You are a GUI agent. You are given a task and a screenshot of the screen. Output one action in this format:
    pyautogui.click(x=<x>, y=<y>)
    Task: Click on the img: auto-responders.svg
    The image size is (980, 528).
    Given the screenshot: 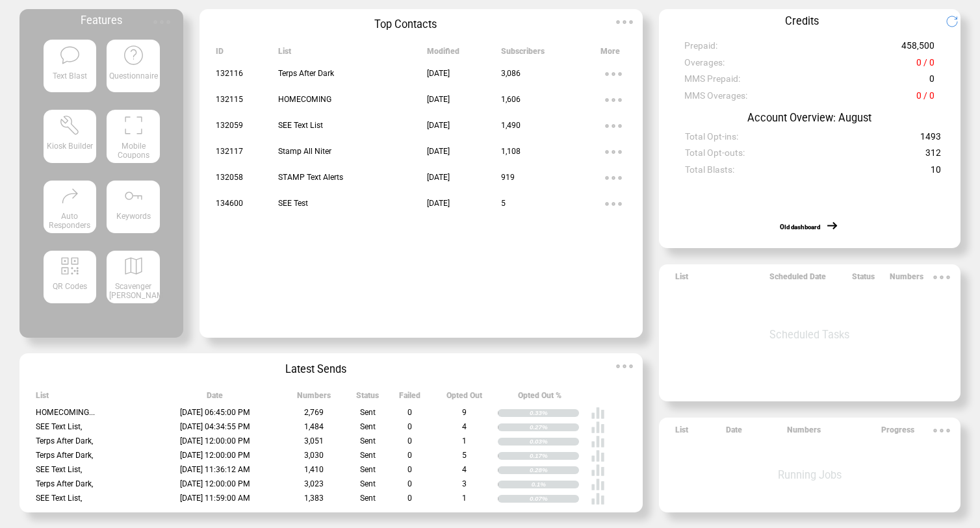 What is the action you would take?
    pyautogui.click(x=69, y=196)
    